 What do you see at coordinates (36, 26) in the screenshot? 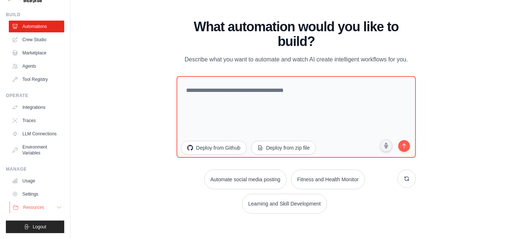
I see `a: Automations` at bounding box center [36, 26].